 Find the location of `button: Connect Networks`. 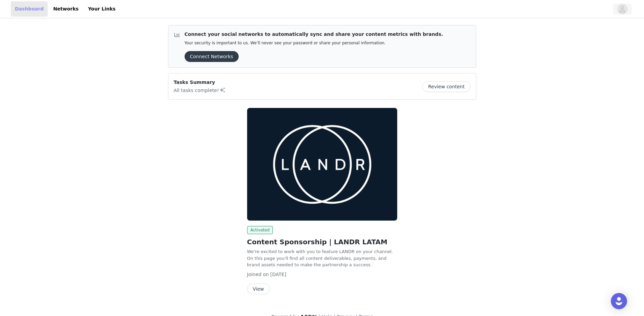

button: Connect Networks is located at coordinates (212, 57).